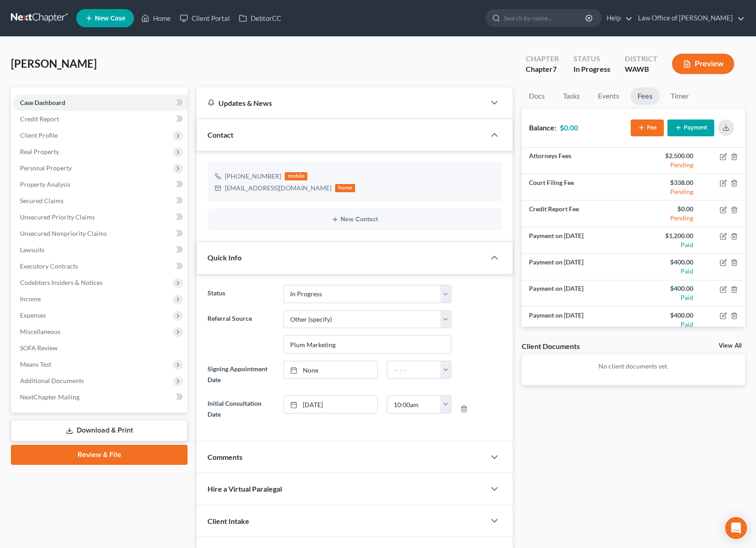 The height and width of the screenshot is (548, 756). What do you see at coordinates (57, 217) in the screenshot?
I see `span: Unsecured Priority Claims` at bounding box center [57, 217].